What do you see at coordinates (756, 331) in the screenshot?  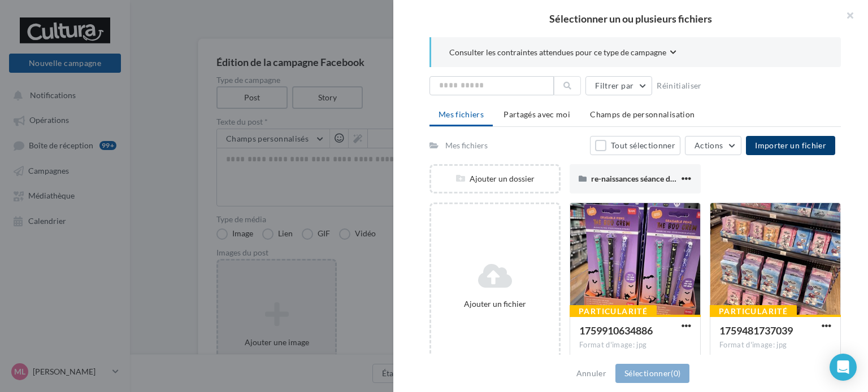 I see `span: 1759481737039` at bounding box center [756, 331].